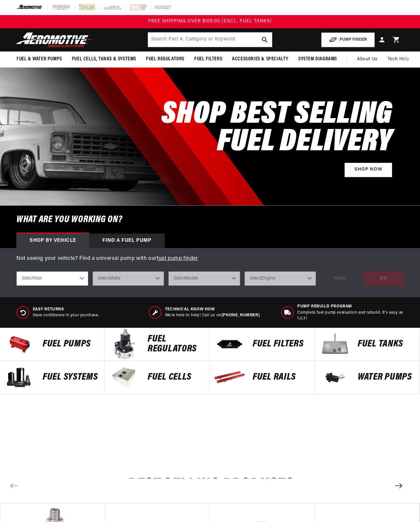 The height and width of the screenshot is (522, 420). Describe the element at coordinates (281, 344) in the screenshot. I see `p: FUEL FILTERS` at that location.